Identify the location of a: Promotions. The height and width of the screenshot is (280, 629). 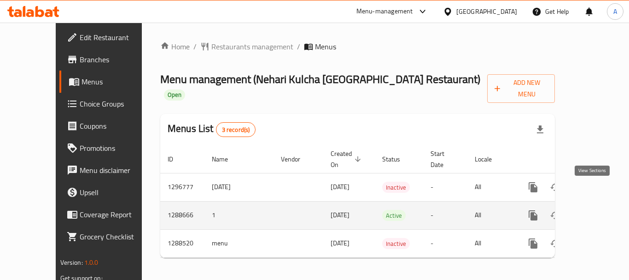
(110, 148).